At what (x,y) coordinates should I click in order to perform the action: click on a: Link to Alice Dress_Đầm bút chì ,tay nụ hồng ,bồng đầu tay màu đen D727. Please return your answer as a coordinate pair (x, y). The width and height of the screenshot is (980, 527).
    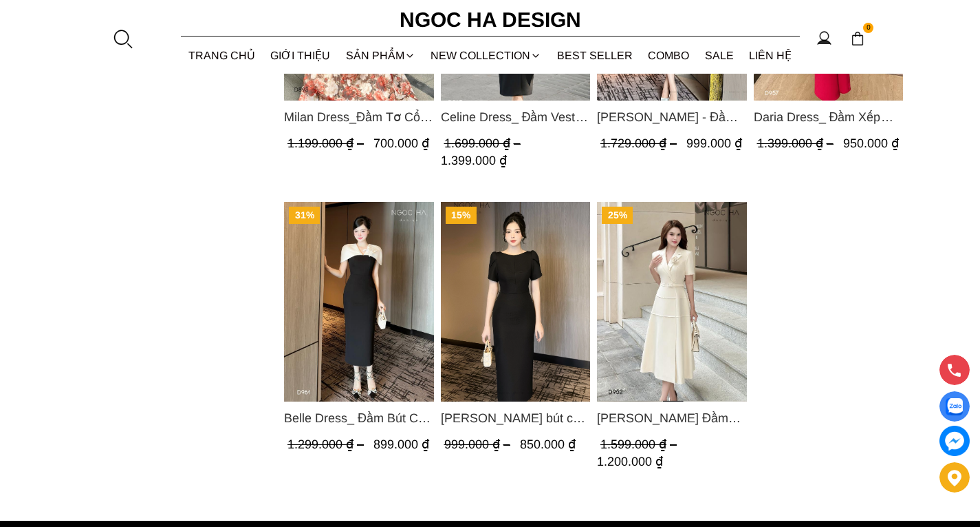
    Looking at the image, I should click on (515, 417).